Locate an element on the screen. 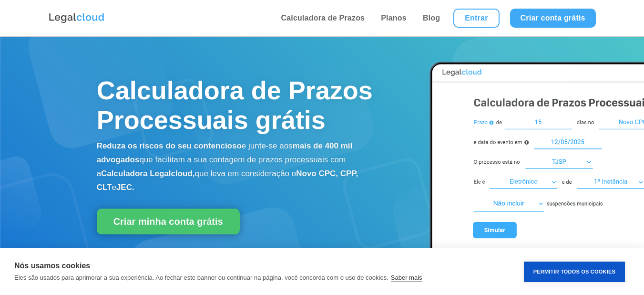  a: Criar minha conta grátis is located at coordinates (168, 222).